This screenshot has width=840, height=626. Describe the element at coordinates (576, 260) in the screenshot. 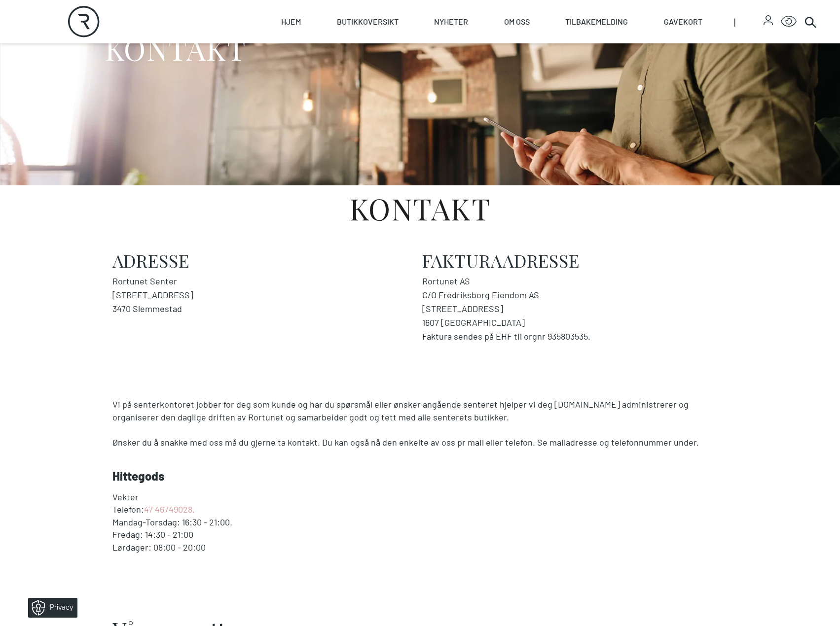

I see `h2: Fakturaadresse` at that location.